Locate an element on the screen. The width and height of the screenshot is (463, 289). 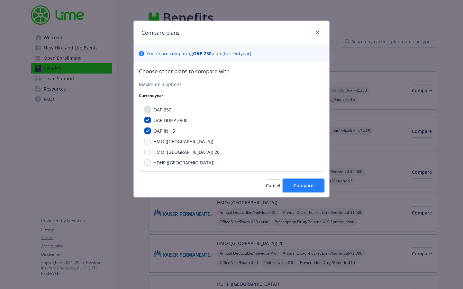
b: OAP 250 is located at coordinates (202, 53).